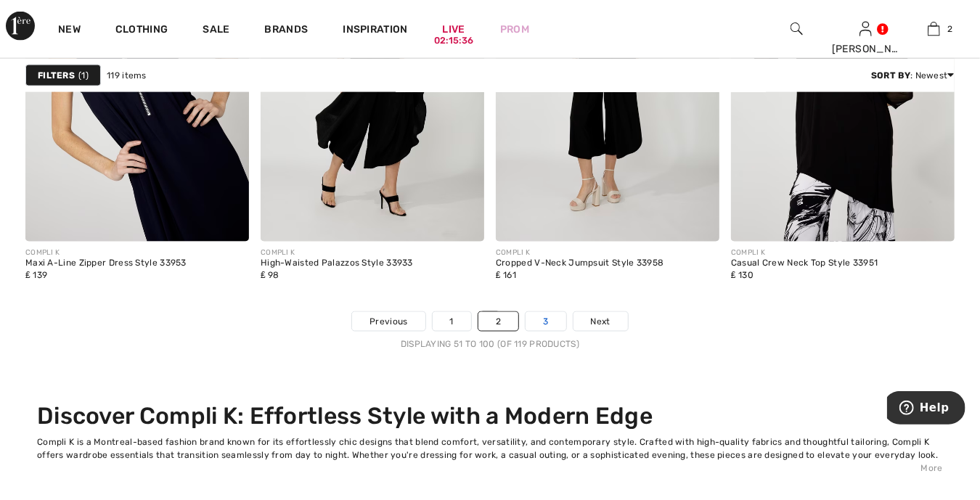  Describe the element at coordinates (106, 264) in the screenshot. I see `div: Maxi A-Line Zipper Dress Style 33953` at that location.